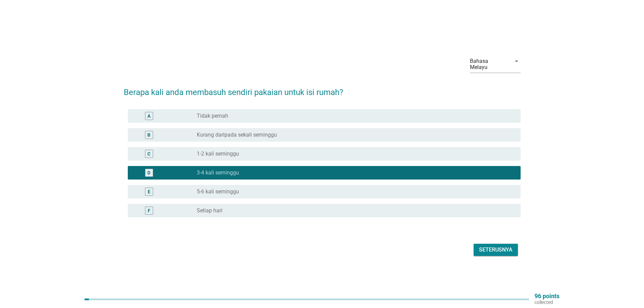 Image resolution: width=644 pixels, height=308 pixels. What do you see at coordinates (217, 173) in the screenshot?
I see `label: 3-4 kali seminggu` at bounding box center [217, 173].